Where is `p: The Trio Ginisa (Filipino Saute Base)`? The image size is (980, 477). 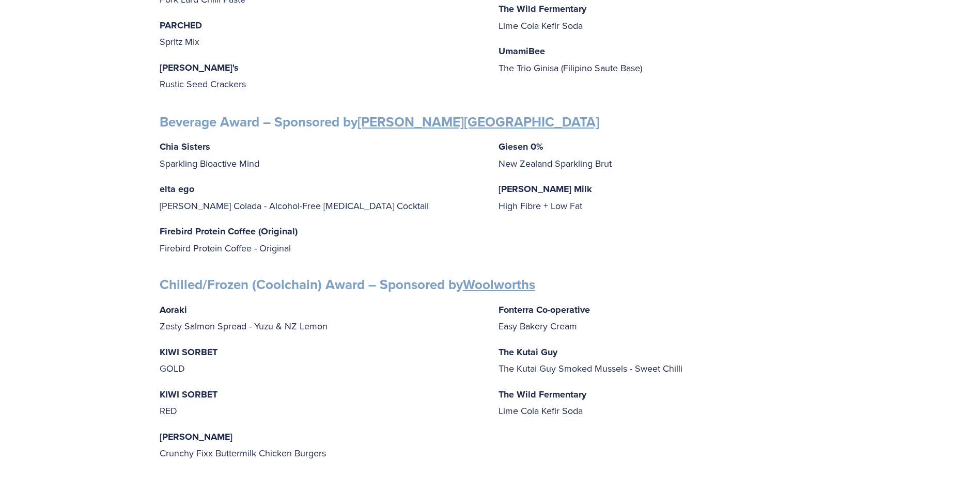
p: The Trio Ginisa (Filipino Saute Base) is located at coordinates (659, 59).